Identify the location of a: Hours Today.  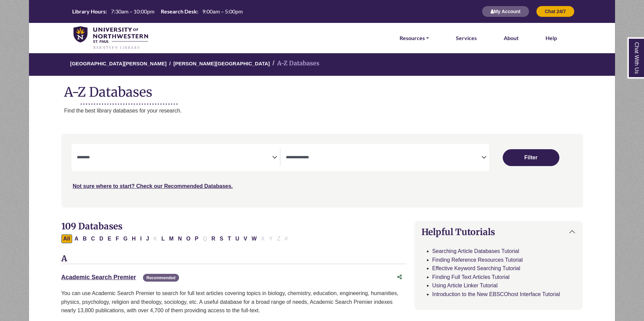
(157, 12).